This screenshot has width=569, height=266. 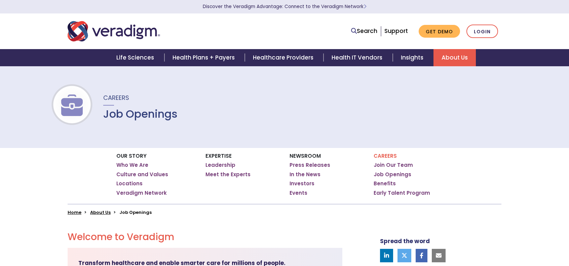 What do you see at coordinates (439, 31) in the screenshot?
I see `a: Get Demo` at bounding box center [439, 31].